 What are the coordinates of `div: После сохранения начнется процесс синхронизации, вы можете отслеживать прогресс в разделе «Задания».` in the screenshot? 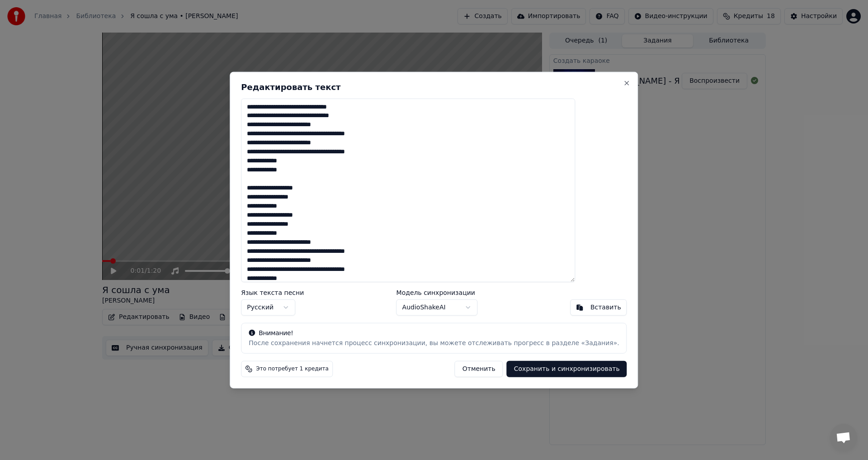 It's located at (433, 343).